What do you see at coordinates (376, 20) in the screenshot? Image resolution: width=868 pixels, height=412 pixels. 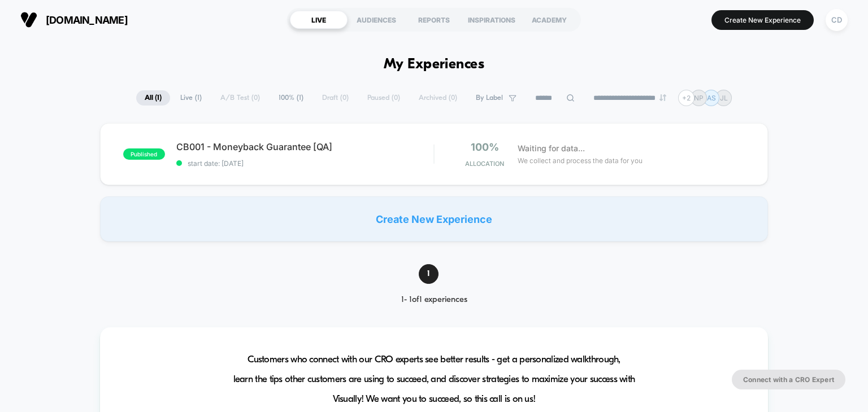 I see `div: AUDIENCES` at bounding box center [376, 20].